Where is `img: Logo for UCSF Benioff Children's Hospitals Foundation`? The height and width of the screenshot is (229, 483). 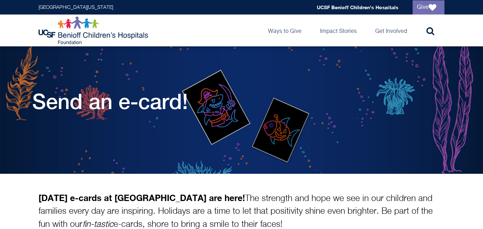 img: Logo for UCSF Benioff Children's Hospitals Foundation is located at coordinates (94, 30).